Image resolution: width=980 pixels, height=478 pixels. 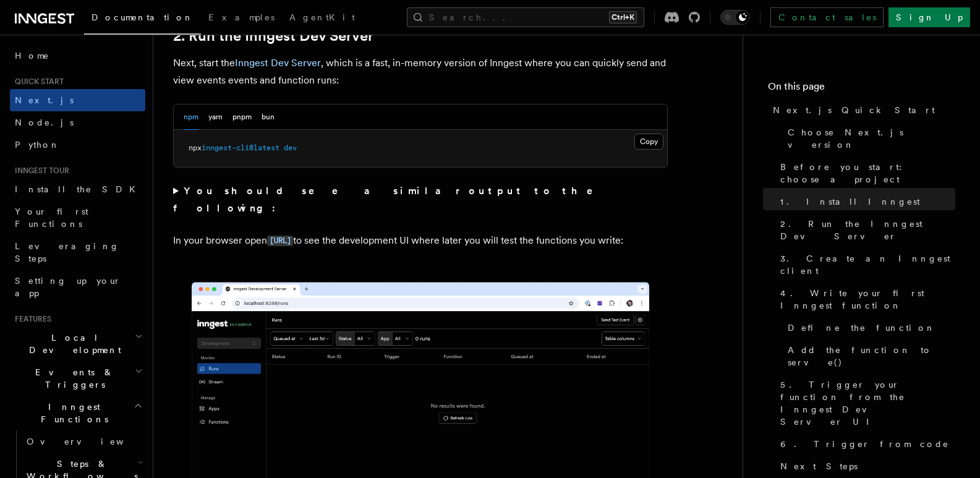 I want to click on button: Inngest Functions, so click(x=77, y=413).